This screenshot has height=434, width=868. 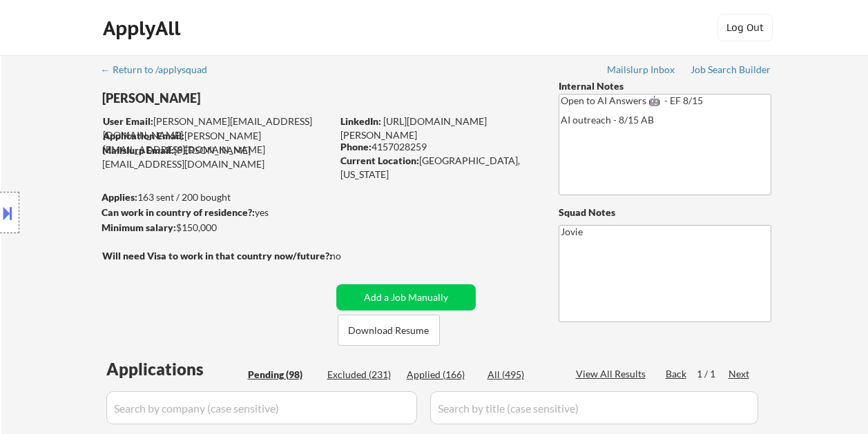 I want to click on div: ← Return to /applysquad, so click(x=160, y=70).